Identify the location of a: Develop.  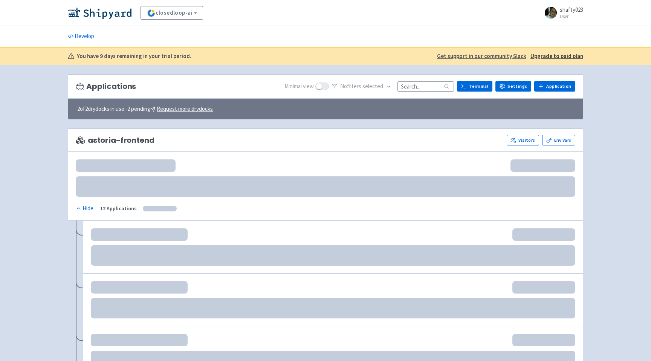
(81, 37).